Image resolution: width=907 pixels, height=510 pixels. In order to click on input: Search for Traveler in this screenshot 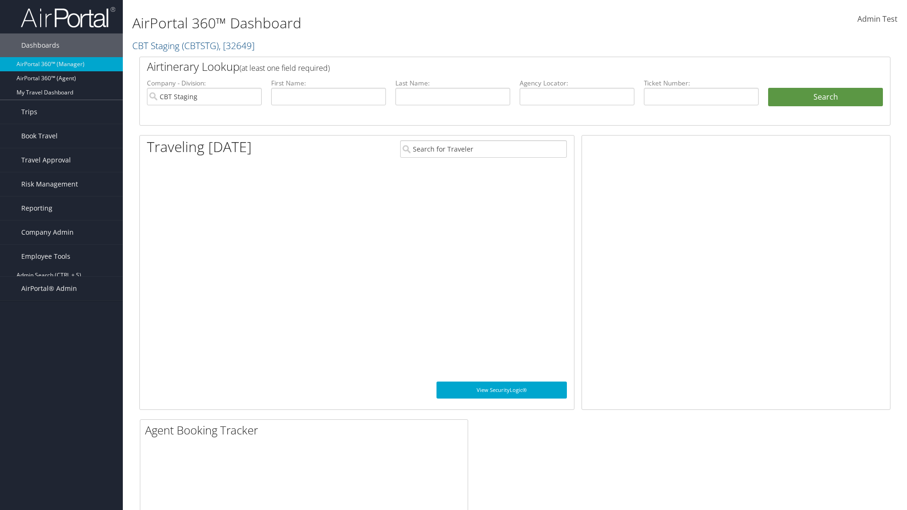, I will do `click(483, 149)`.